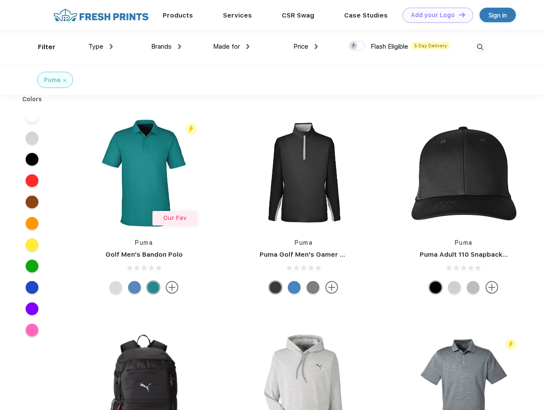  I want to click on span: Made for, so click(226, 47).